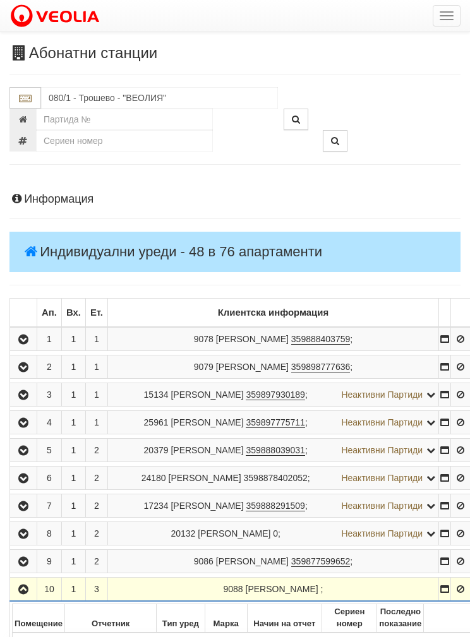 This screenshot has width=470, height=637. What do you see at coordinates (49, 562) in the screenshot?
I see `td: 9` at bounding box center [49, 562].